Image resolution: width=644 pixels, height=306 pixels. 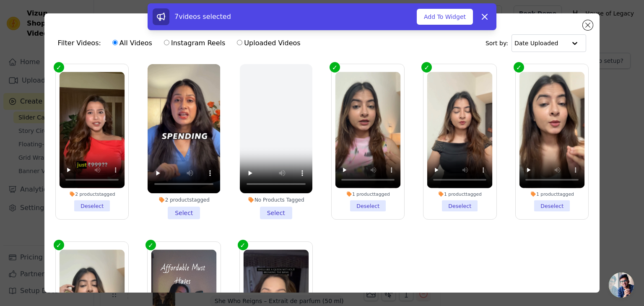 I want to click on span: 7 videos selected, so click(x=202, y=16).